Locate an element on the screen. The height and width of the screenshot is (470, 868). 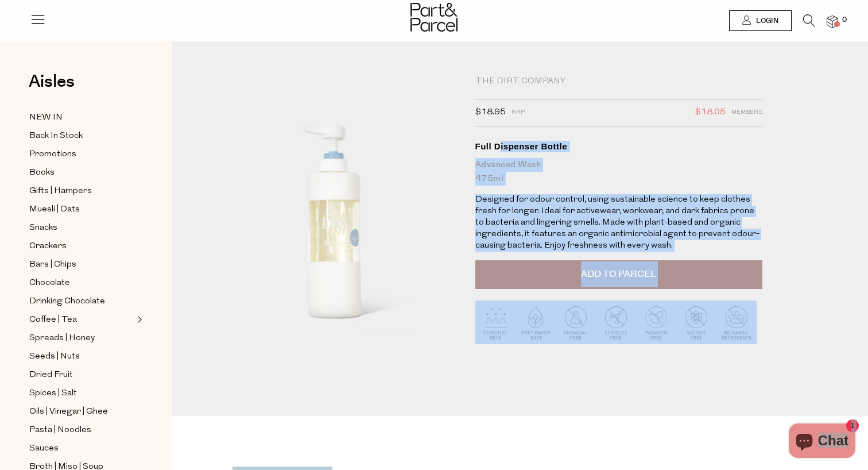
span: Drinking Chocolate is located at coordinates (67, 301).